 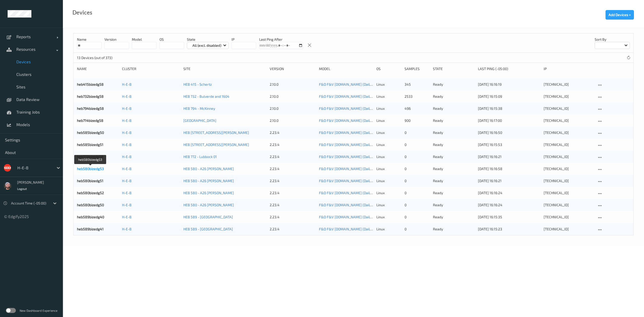 I want to click on a: heb794bizedg58, so click(x=90, y=109).